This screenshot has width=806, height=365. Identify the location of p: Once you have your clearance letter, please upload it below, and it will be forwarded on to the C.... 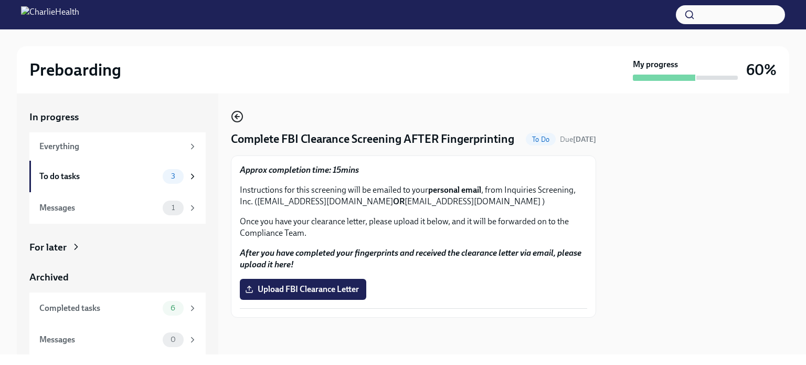
(413, 227).